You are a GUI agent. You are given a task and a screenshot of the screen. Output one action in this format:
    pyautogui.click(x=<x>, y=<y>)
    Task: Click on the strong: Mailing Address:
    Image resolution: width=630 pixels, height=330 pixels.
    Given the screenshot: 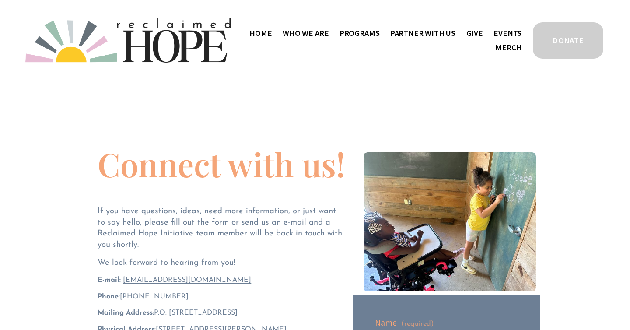 What is the action you would take?
    pyautogui.click(x=126, y=313)
    